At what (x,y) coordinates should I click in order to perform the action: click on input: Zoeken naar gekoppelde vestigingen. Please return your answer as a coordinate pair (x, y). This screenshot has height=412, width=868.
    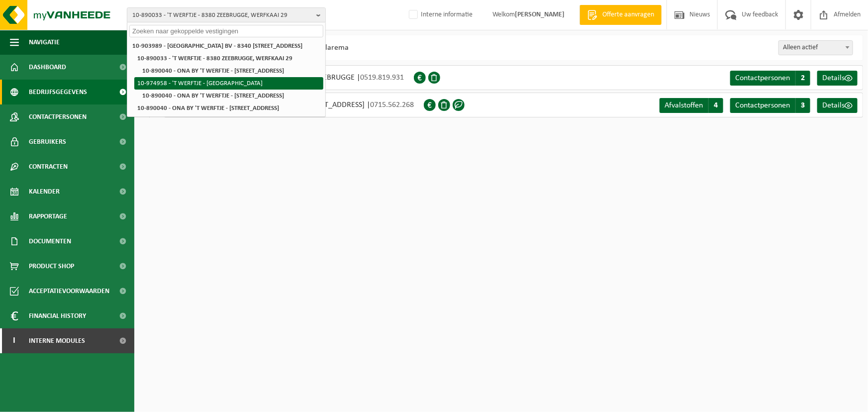
    Looking at the image, I should click on (226, 31).